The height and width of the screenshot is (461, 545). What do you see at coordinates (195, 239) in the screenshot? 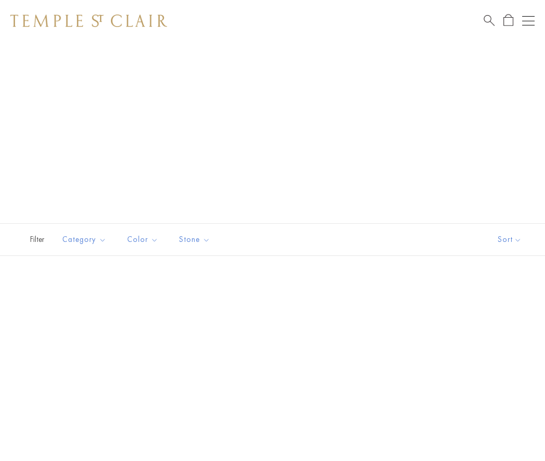
I see `button: Stone` at bounding box center [195, 239].